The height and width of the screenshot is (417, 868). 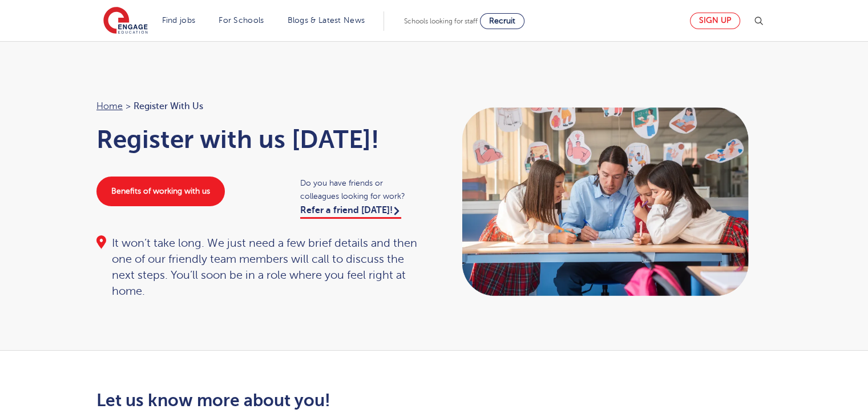 What do you see at coordinates (241, 20) in the screenshot?
I see `a: For Schools` at bounding box center [241, 20].